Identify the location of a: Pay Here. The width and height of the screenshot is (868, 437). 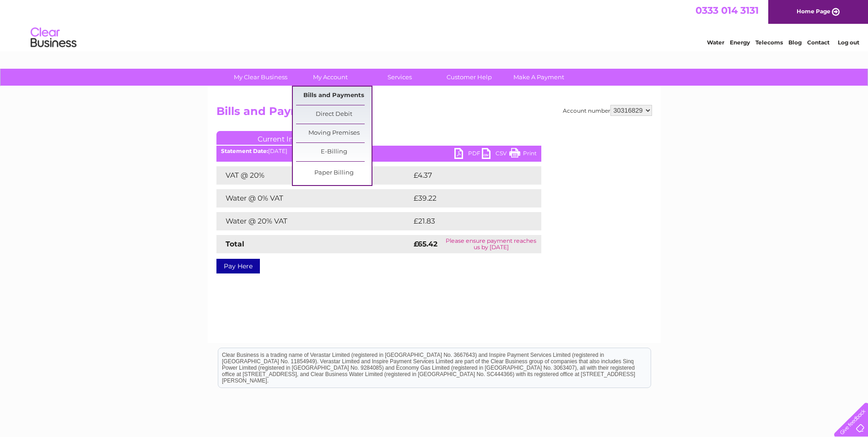
(238, 266).